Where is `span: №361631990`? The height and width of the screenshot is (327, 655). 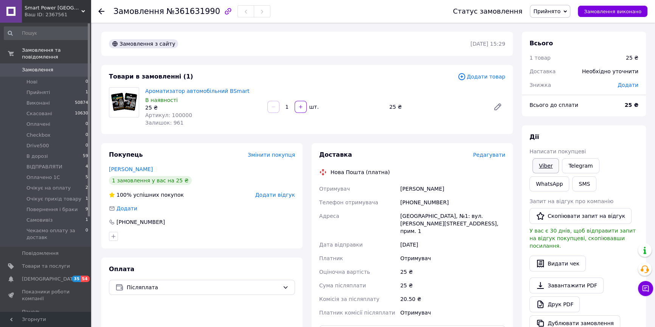 span: №361631990 is located at coordinates (193, 11).